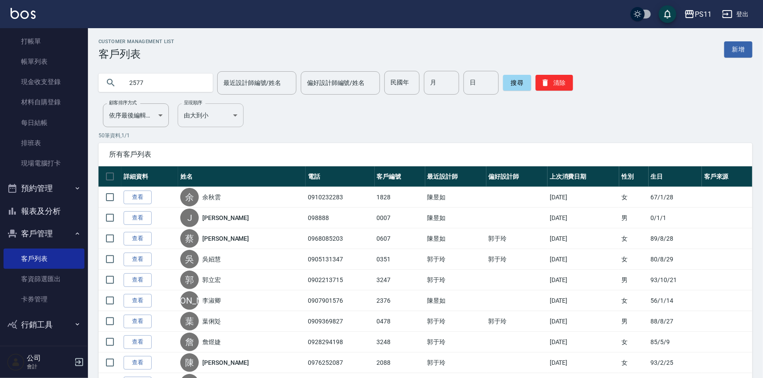  I want to click on th: 電話, so click(340, 176).